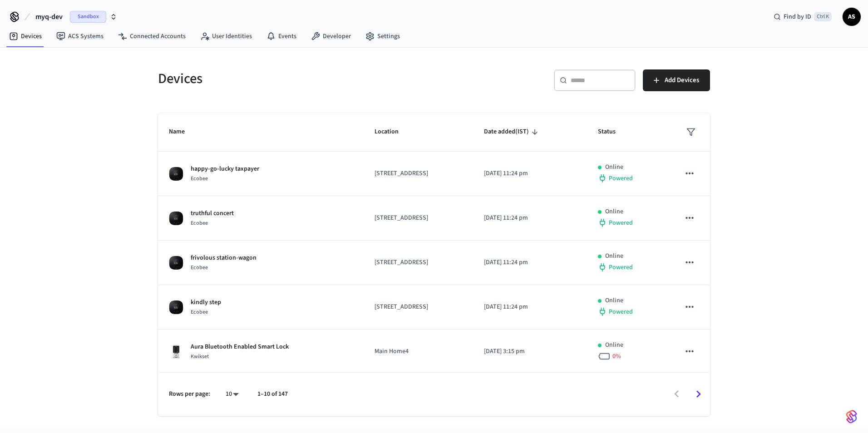  Describe the element at coordinates (682, 80) in the screenshot. I see `span: Add Devices` at that location.